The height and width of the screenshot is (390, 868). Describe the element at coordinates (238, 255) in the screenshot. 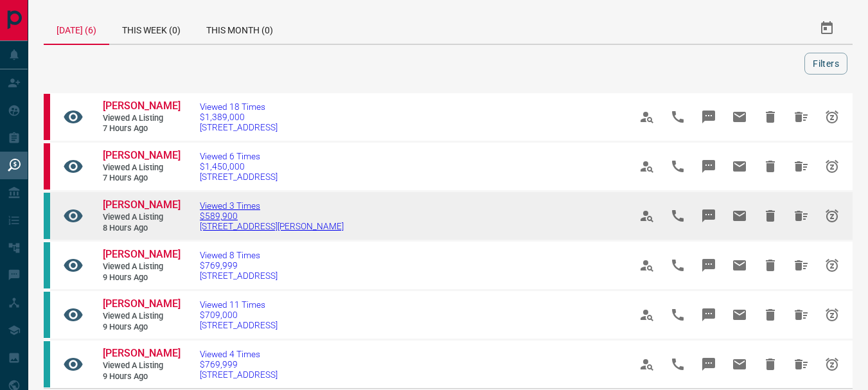

I see `span: Viewed 8 Times` at that location.